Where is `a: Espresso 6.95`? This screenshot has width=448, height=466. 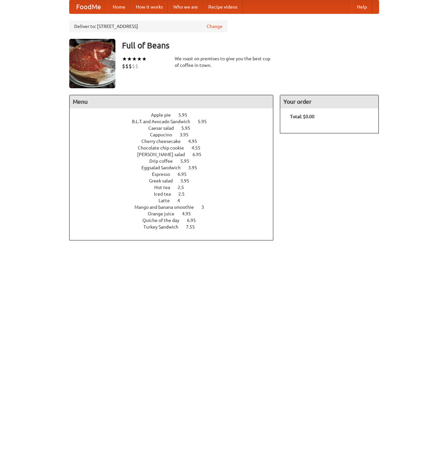
a: Espresso 6.95 is located at coordinates (175, 174).